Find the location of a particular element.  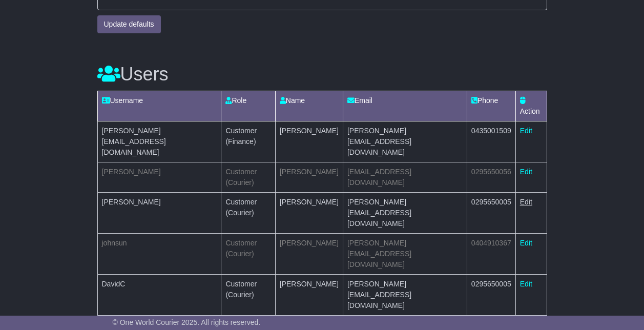

td: Role is located at coordinates (248, 106).